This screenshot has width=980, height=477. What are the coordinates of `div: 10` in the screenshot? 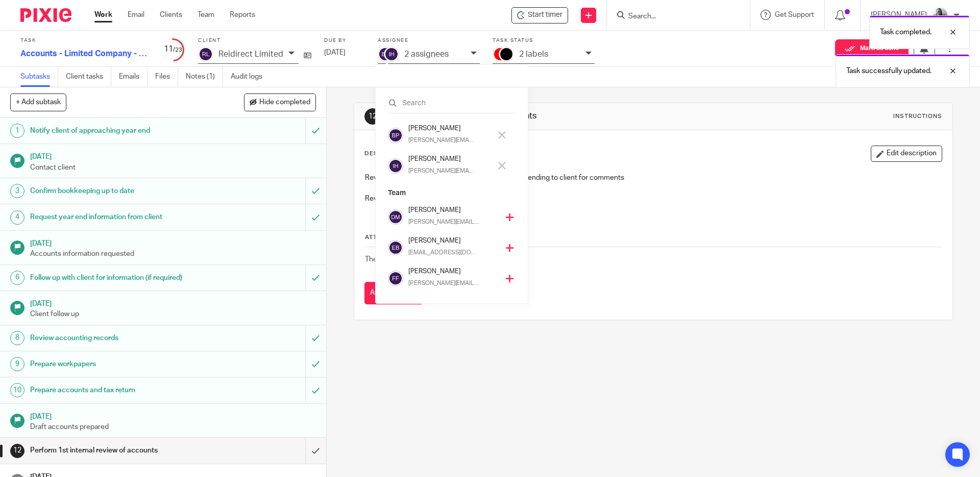 It's located at (17, 390).